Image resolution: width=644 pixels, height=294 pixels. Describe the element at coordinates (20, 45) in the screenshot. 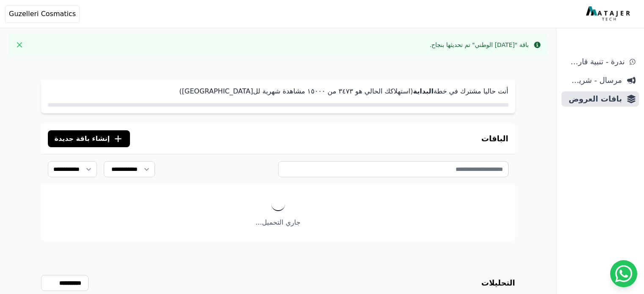

I see `button: Close` at that location.